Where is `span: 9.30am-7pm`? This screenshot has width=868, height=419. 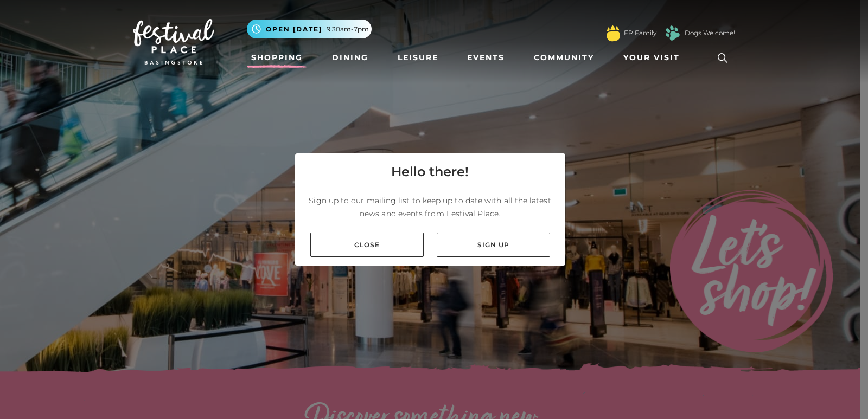 span: 9.30am-7pm is located at coordinates (348, 29).